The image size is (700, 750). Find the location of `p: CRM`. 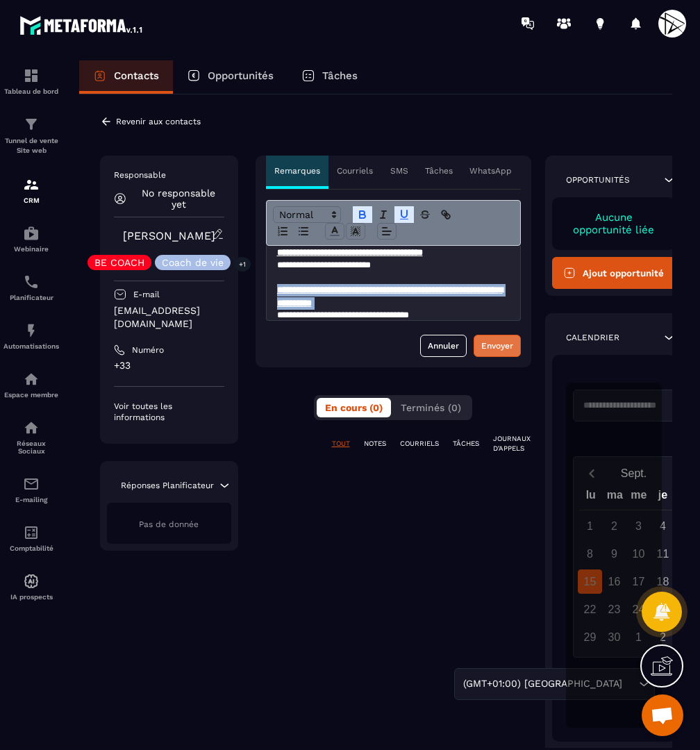

p: CRM is located at coordinates (32, 200).